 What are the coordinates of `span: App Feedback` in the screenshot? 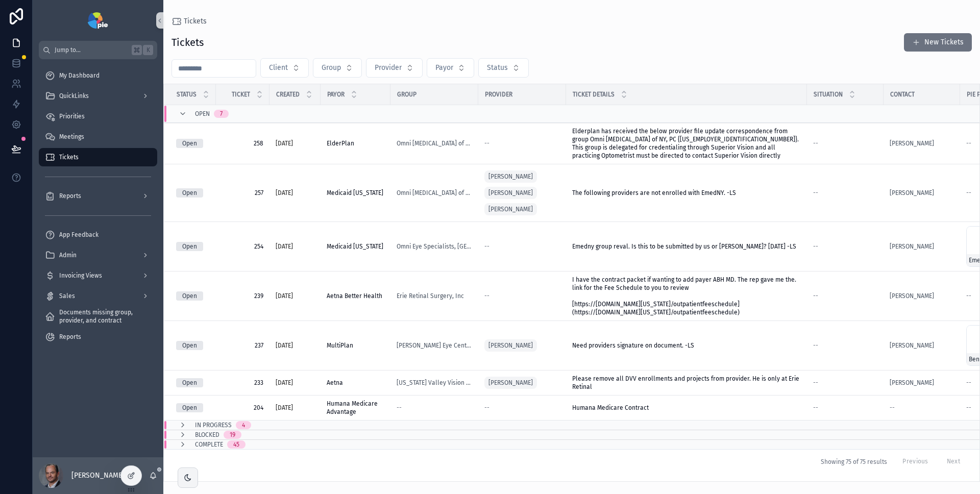 It's located at (79, 235).